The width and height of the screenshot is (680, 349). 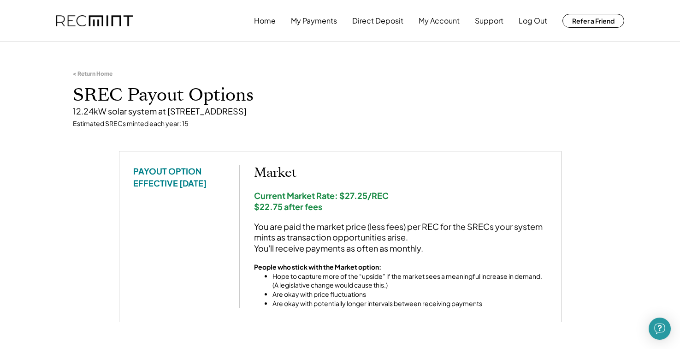 What do you see at coordinates (93, 74) in the screenshot?
I see `div: < Return Home` at bounding box center [93, 74].